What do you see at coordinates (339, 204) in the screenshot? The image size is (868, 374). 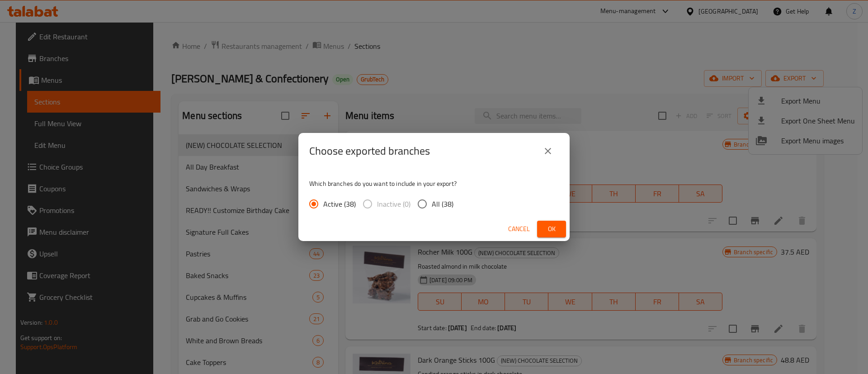 I see `span: Active (38)` at bounding box center [339, 204].